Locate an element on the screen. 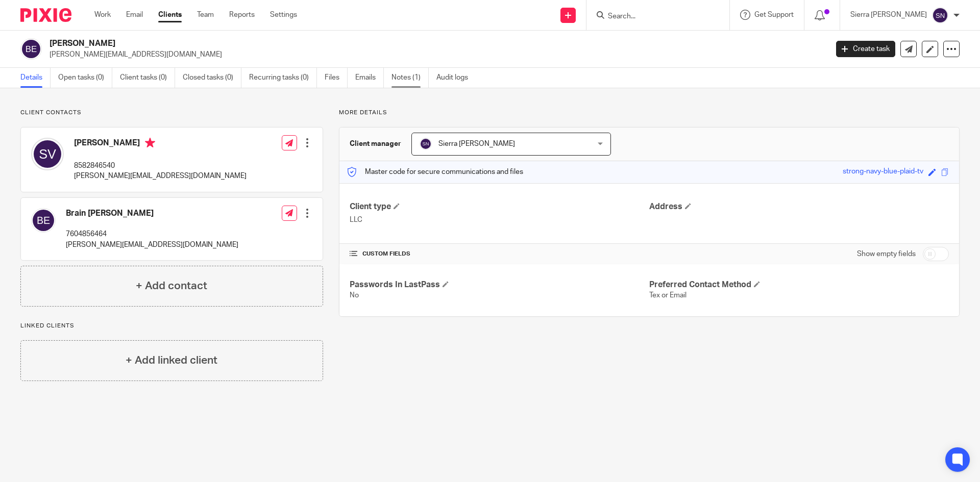  h4: Client type is located at coordinates (499, 207).